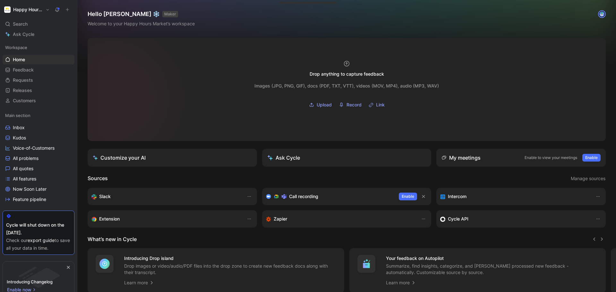  What do you see at coordinates (39, 60) in the screenshot?
I see `a: Home` at bounding box center [39, 60].